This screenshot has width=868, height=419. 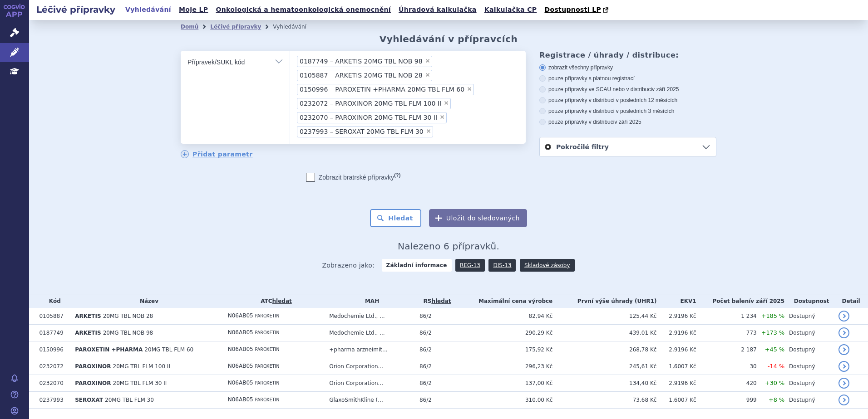 What do you see at coordinates (504, 399) in the screenshot?
I see `td: 310,00 Kč` at bounding box center [504, 399].